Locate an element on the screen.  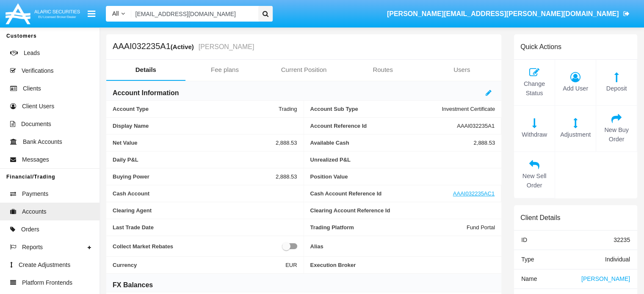
span: Investment Certificate is located at coordinates (468, 109).